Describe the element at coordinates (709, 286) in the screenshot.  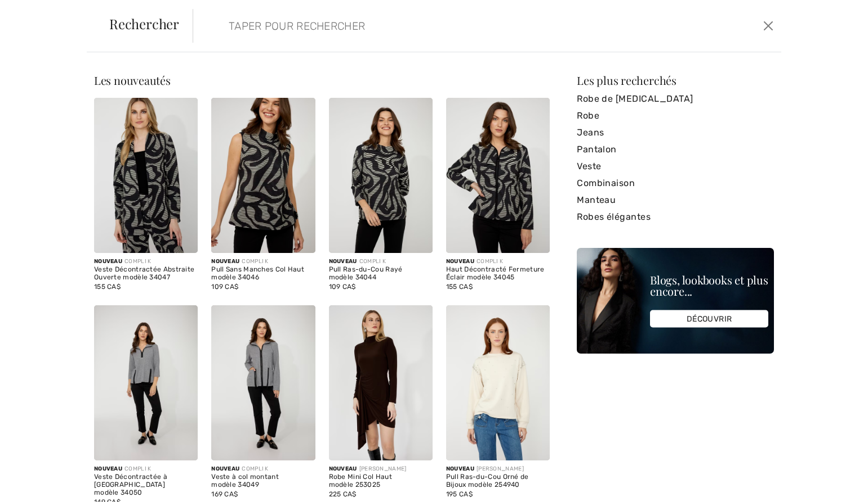
I see `div: Blogs, lookbooks et plus encore...` at that location.